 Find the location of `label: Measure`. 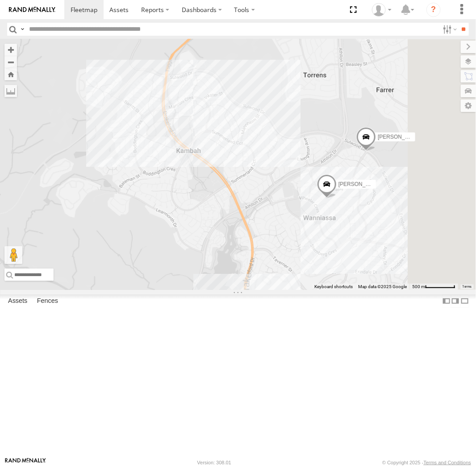

label: Measure is located at coordinates (11, 91).